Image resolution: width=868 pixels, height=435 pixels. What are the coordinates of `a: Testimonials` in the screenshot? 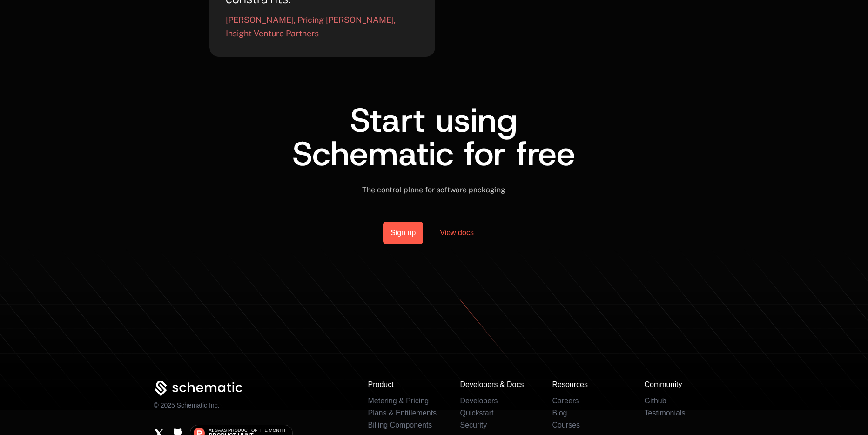 It's located at (664, 412).